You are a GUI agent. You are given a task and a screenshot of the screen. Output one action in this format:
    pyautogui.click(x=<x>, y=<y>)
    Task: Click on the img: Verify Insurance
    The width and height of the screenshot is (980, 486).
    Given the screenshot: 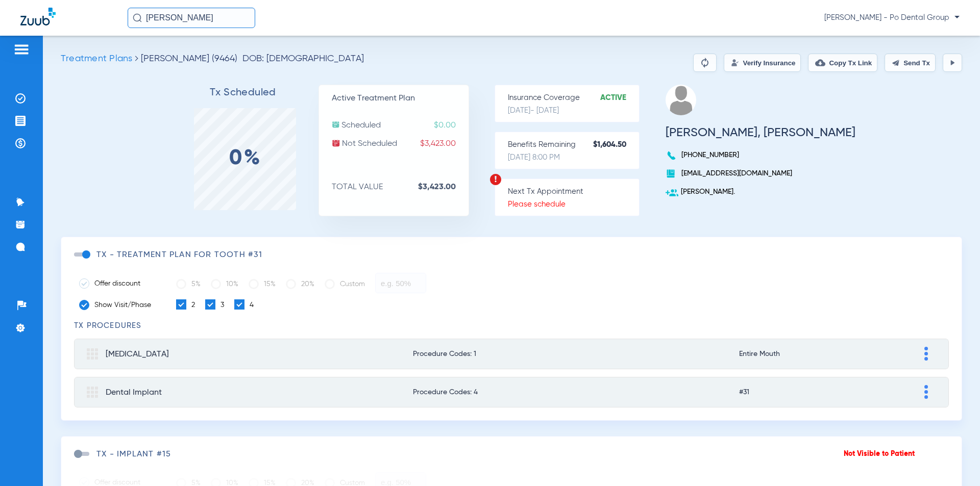 What is the action you would take?
    pyautogui.click(x=735, y=63)
    